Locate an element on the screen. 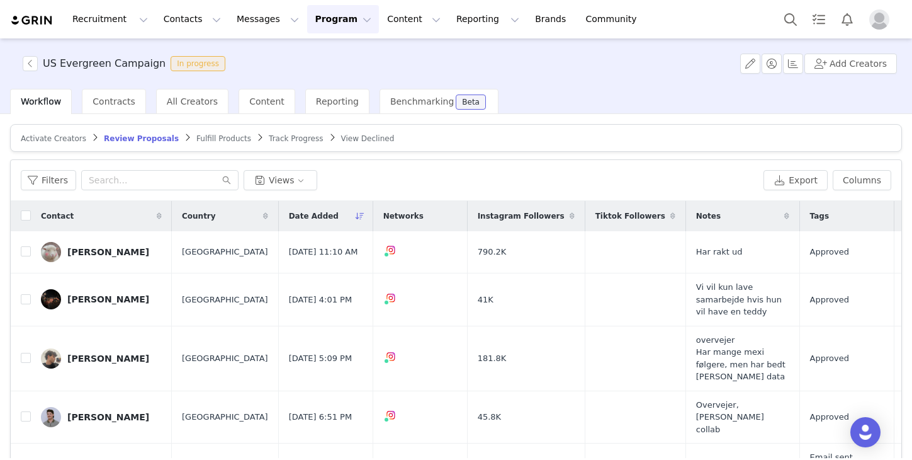 Image resolution: width=912 pixels, height=460 pixels. div: Open Intercom Messenger is located at coordinates (866, 432).